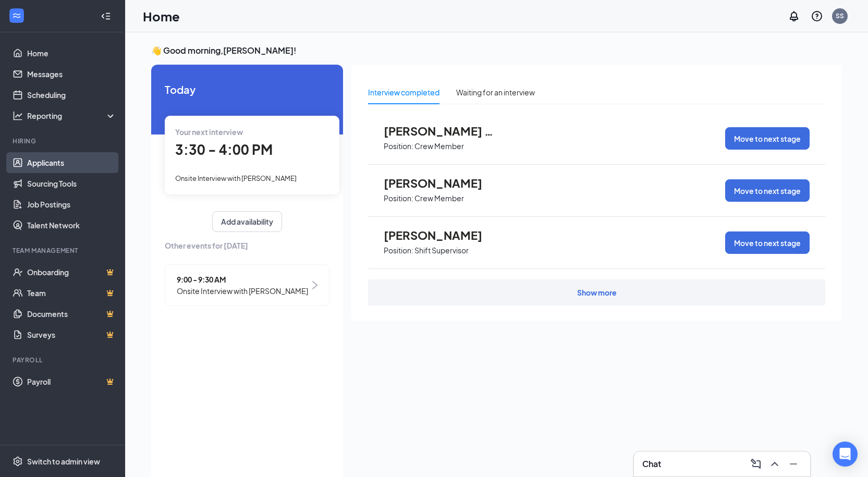  Describe the element at coordinates (16, 16) in the screenshot. I see `svg: WorkstreamLogo` at that location.